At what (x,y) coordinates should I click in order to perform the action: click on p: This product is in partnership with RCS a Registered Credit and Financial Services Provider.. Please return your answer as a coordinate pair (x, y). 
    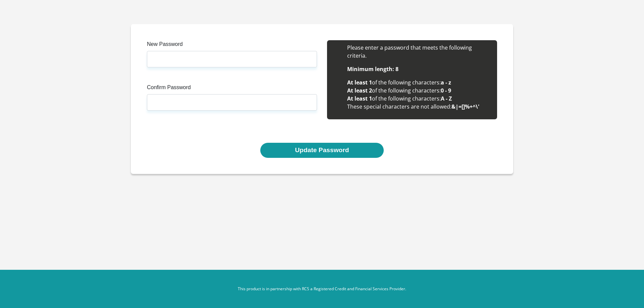
    Looking at the image, I should click on (322, 289).